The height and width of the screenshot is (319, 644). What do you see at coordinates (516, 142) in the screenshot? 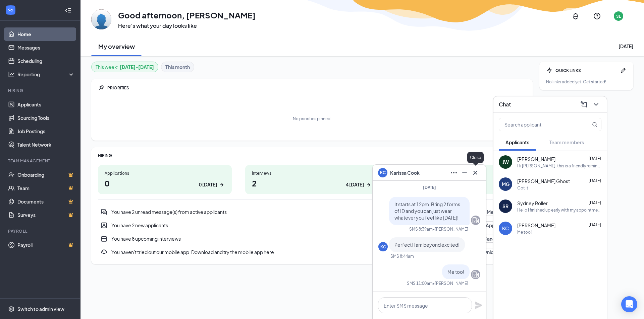
I see `span: Applicants` at bounding box center [516, 142].